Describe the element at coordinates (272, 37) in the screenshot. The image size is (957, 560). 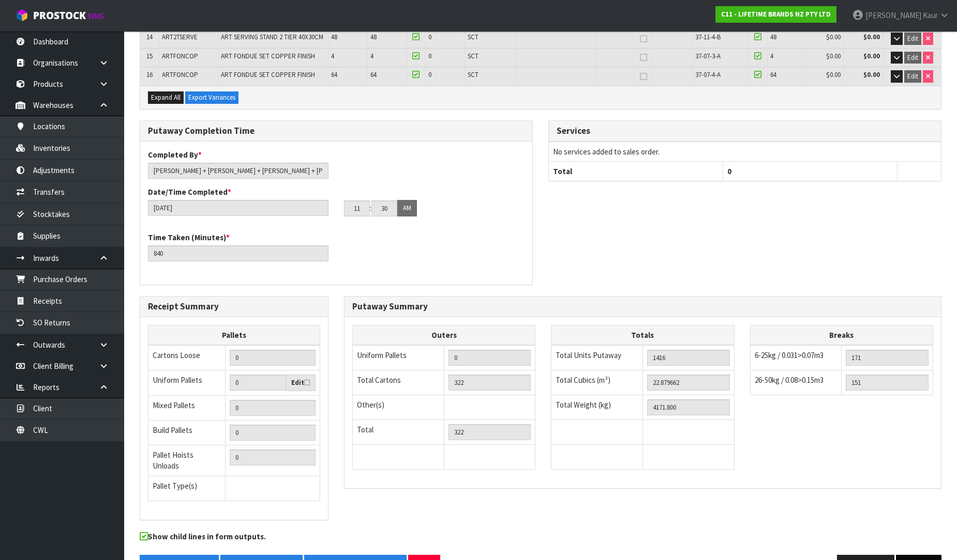
I see `span: ART SERVING STAND 2 TIER 40X30CM` at that location.